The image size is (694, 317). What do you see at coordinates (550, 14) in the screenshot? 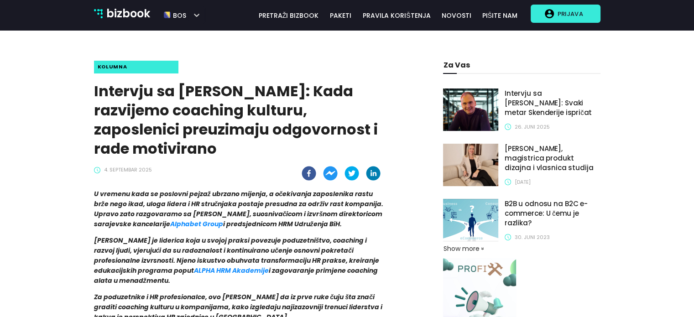
I see `img: account logo` at bounding box center [550, 14].